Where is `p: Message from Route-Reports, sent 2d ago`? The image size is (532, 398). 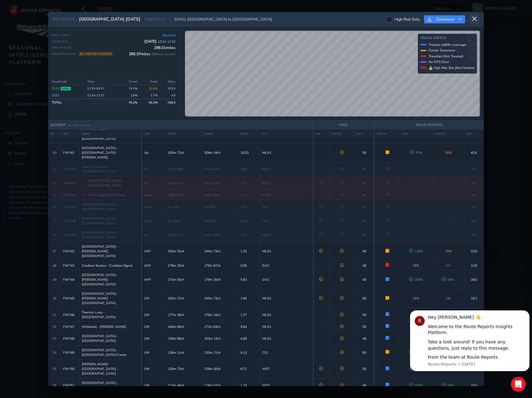
p: Message from Route-Reports, sent 2d ago is located at coordinates (69, 56).